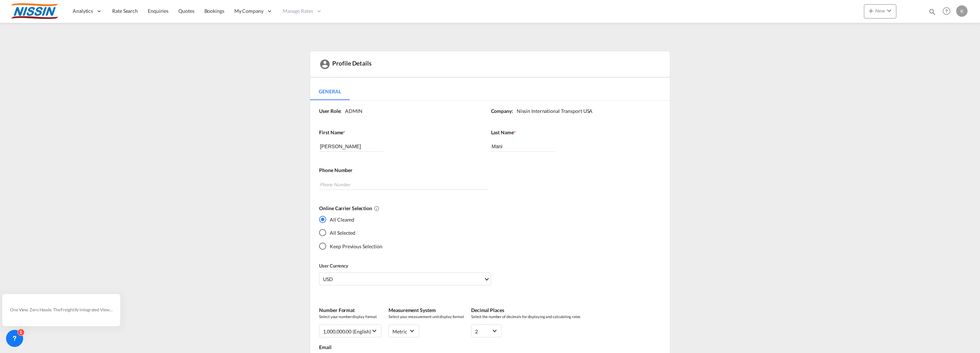  What do you see at coordinates (35, 11) in the screenshot?
I see `img: 485da9108dca11f0a63a77e390b9b49c.jpg` at bounding box center [35, 11].